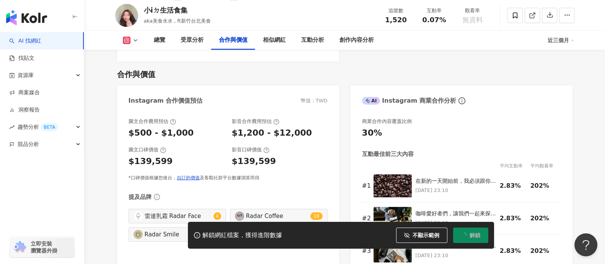  Describe the element at coordinates (546, 166) in the screenshot. I see `div: 平均觀看率` at that location.